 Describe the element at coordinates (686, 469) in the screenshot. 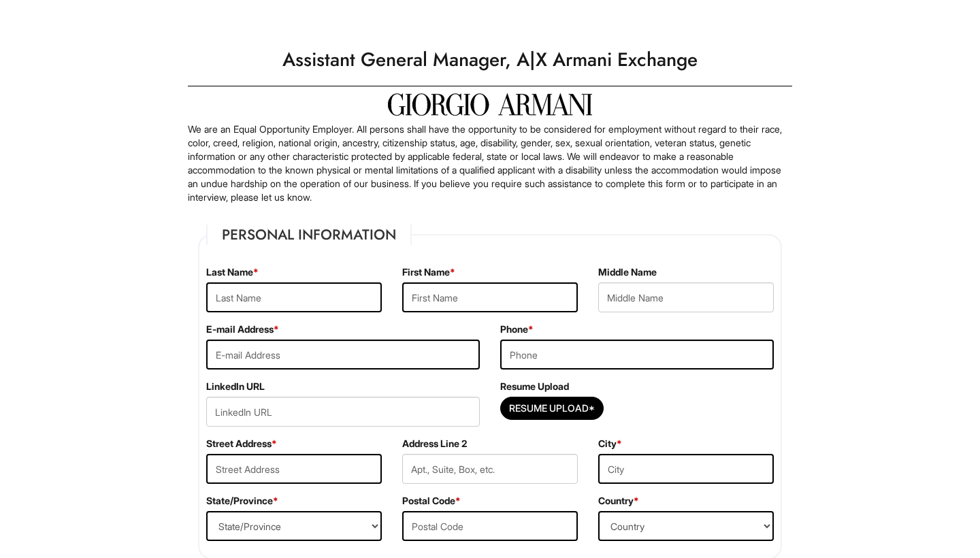

I see `input: City` at that location.